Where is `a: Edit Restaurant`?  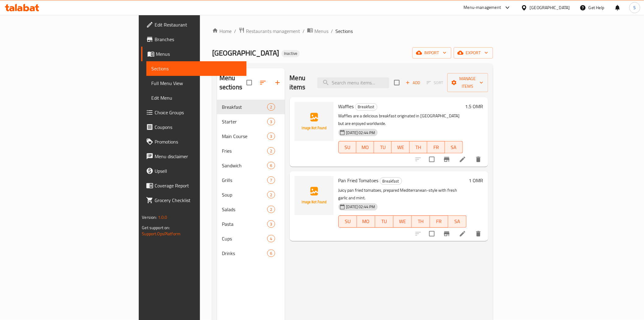 a: Edit Restaurant is located at coordinates (194, 25).